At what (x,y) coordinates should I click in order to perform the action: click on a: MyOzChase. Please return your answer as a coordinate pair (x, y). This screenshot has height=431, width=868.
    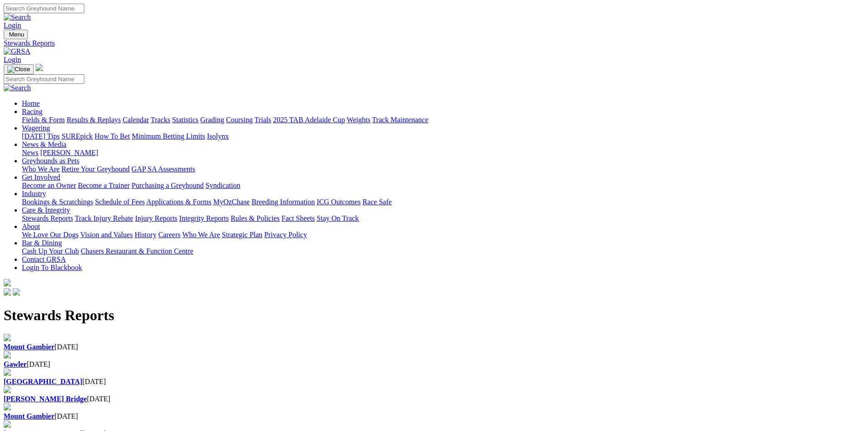
    Looking at the image, I should click on (232, 201).